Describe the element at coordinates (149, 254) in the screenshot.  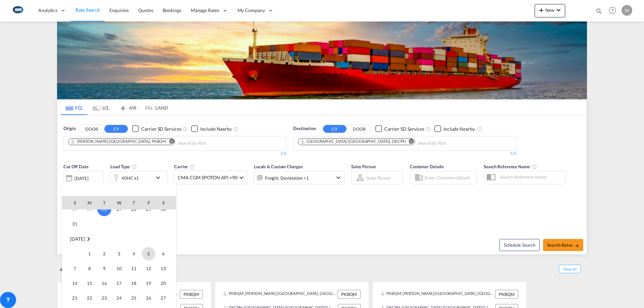
I see `span: 5` at that location.